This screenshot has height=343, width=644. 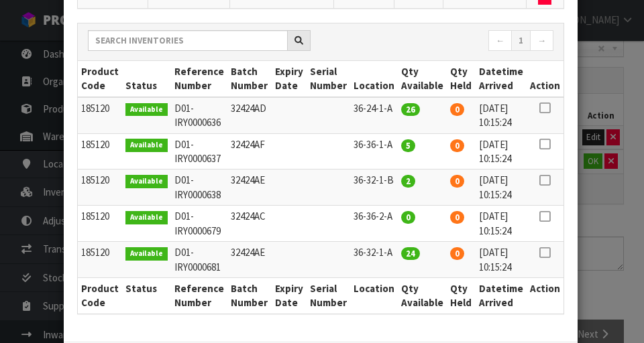 I want to click on td: D01-IRY0000679, so click(x=199, y=224).